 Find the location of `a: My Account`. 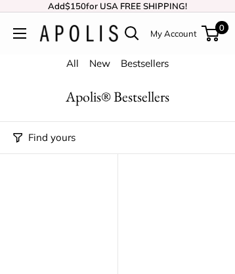

a: My Account is located at coordinates (173, 33).